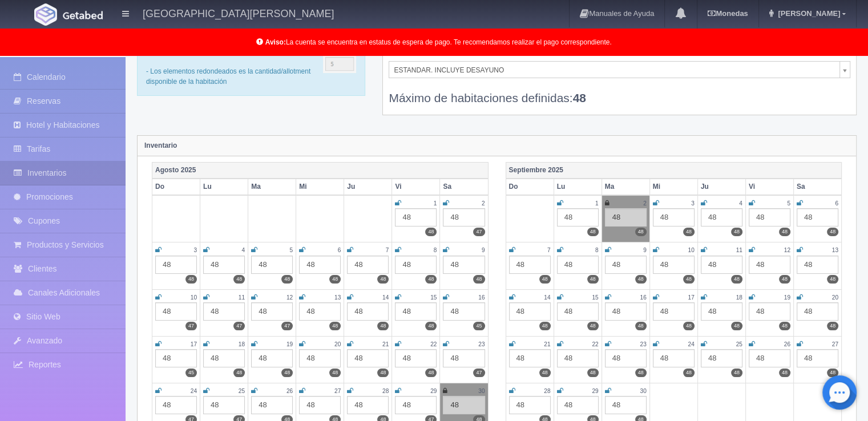 This screenshot has height=421, width=868. Describe the element at coordinates (673, 170) in the screenshot. I see `th: Septiembre 2025` at that location.